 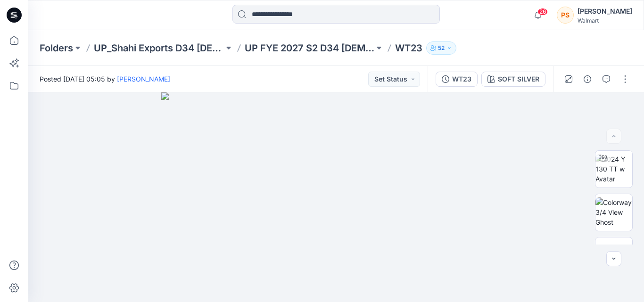 What do you see at coordinates (605, 20) in the screenshot?
I see `div: Walmart` at bounding box center [605, 20].